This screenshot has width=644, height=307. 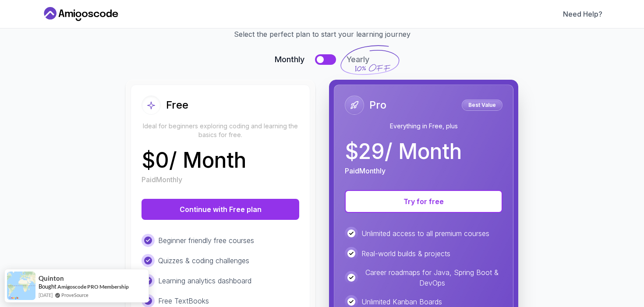 I want to click on p: $ 29 / Month, so click(x=403, y=151).